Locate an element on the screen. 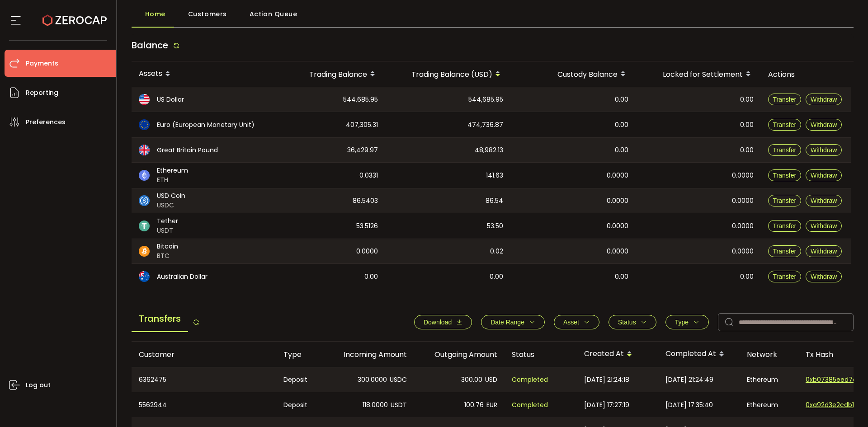  button: Type is located at coordinates (687, 322).